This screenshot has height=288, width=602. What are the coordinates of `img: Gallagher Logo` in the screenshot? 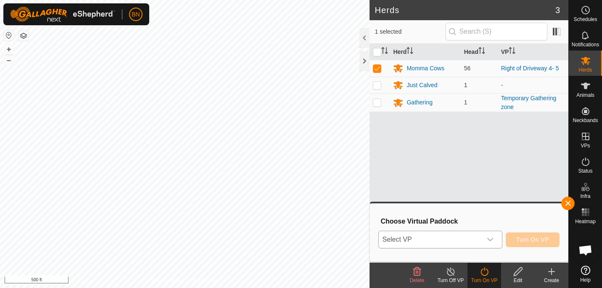 It's located at (63, 14).